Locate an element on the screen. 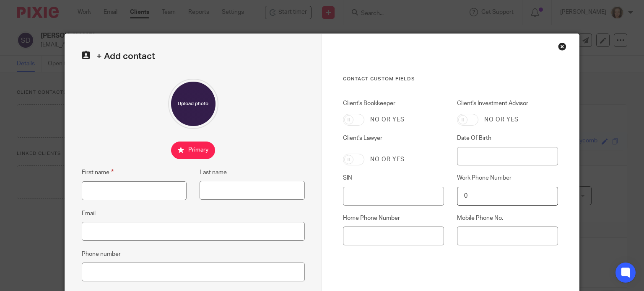 This screenshot has width=644, height=291. h3: Contact Custom fields is located at coordinates (450, 79).